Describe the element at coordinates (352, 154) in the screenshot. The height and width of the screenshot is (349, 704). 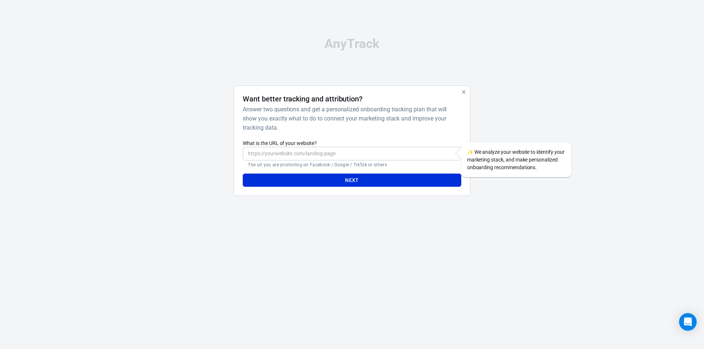
I see `input: https://yourwebsite.com/landing-page` at that location.